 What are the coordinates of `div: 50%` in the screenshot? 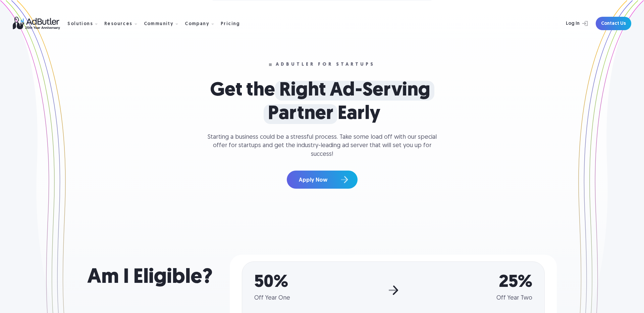 It's located at (271, 283).